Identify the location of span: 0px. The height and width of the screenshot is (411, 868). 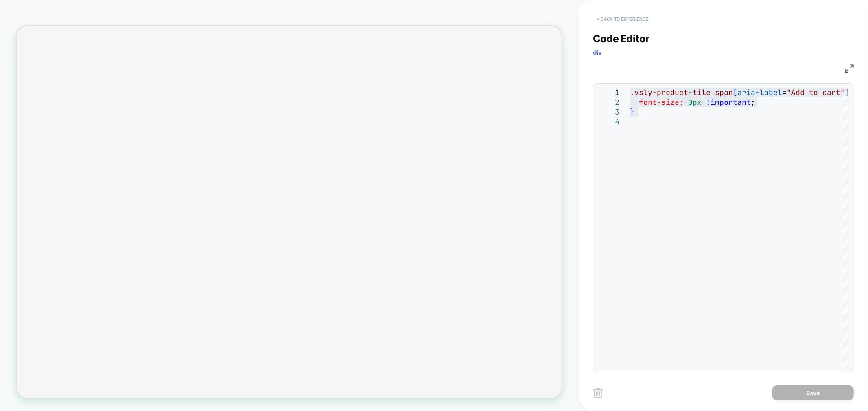
(694, 102).